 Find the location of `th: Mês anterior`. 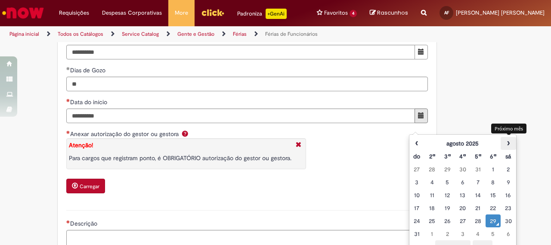

th: Mês anterior is located at coordinates (417, 143).